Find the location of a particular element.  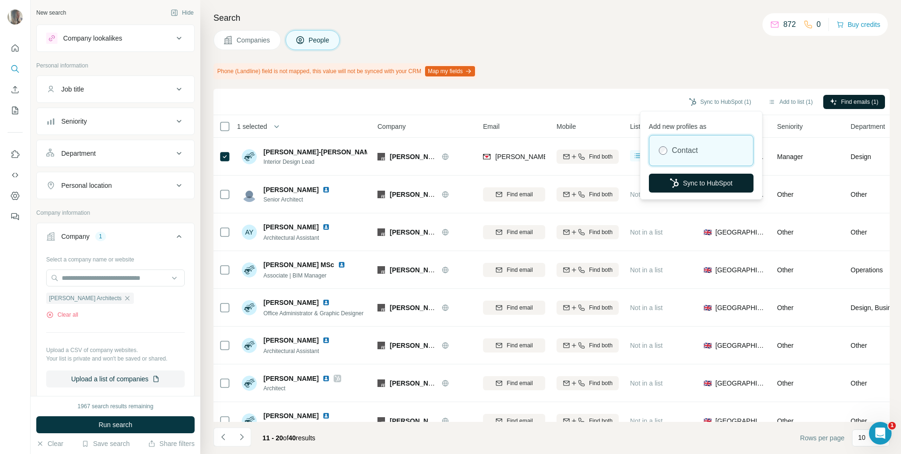

span: Interior Design Lead is located at coordinates (315, 162).